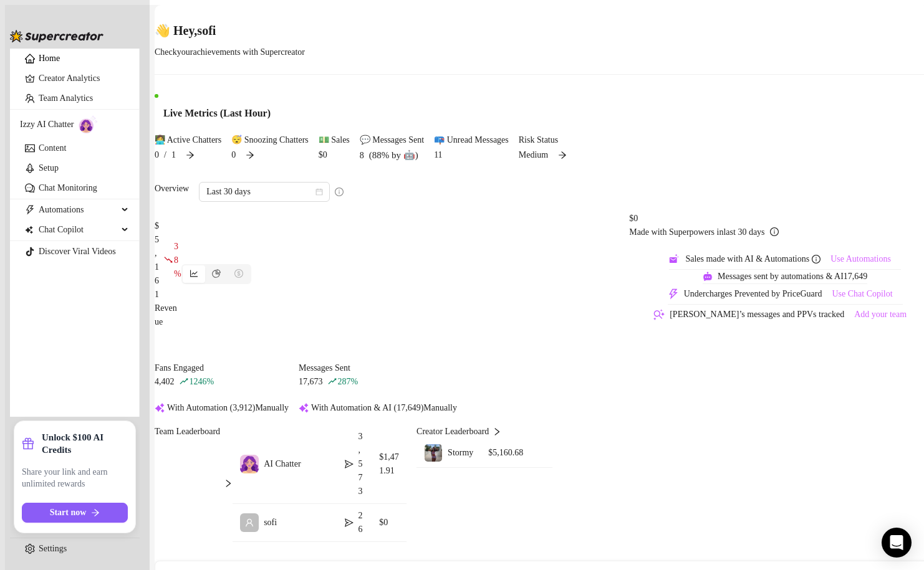 This screenshot has height=570, width=924. What do you see at coordinates (881, 315) in the screenshot?
I see `span: Add your team` at bounding box center [881, 315].